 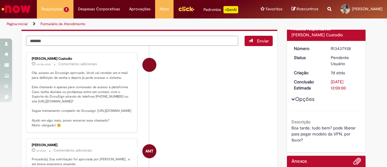 What do you see at coordinates (259, 41) in the screenshot?
I see `button: Enviar` at bounding box center [259, 41].